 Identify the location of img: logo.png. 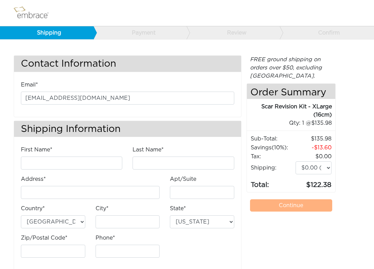
(34, 13).